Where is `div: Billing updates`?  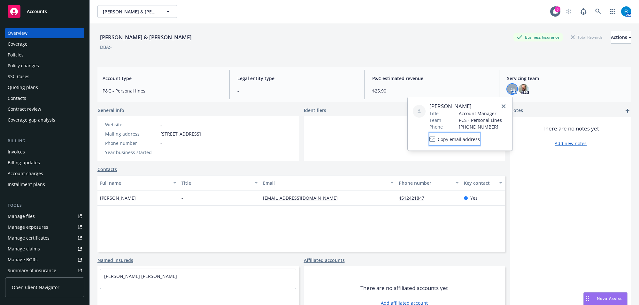
div: Billing updates is located at coordinates (24, 163).